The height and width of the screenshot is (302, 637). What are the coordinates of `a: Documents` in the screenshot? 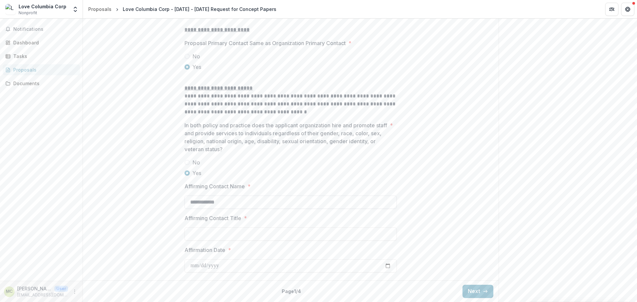 It's located at (41, 83).